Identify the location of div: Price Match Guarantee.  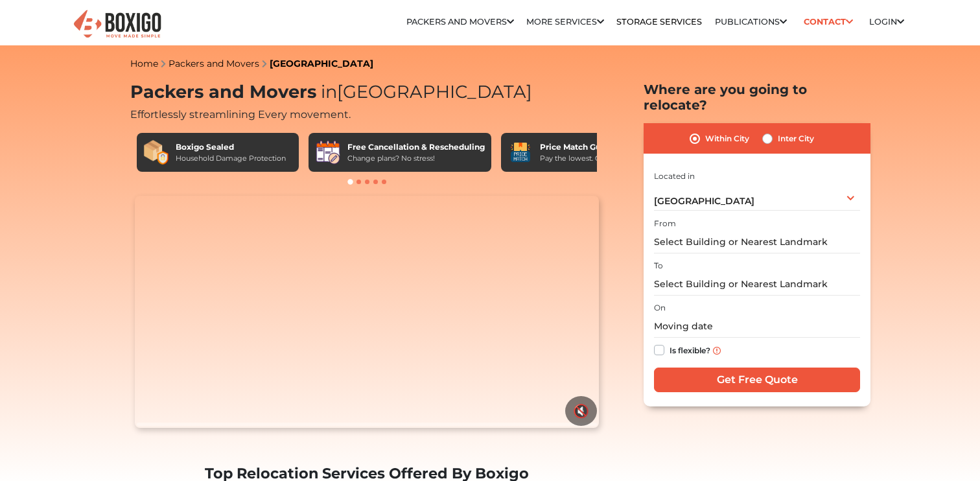
(589, 147).